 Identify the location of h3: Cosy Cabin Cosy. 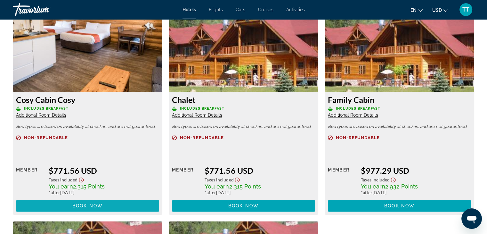
(87, 100).